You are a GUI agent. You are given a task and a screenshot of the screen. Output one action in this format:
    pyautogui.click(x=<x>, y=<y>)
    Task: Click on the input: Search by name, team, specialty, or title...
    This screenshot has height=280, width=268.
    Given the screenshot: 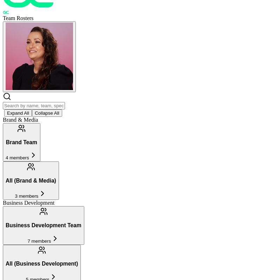 What is the action you would take?
    pyautogui.click(x=34, y=105)
    